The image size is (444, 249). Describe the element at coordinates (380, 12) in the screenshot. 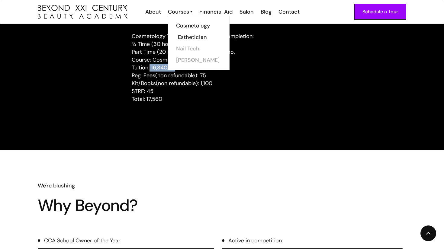

I see `a: Schedule a Tour` at that location.